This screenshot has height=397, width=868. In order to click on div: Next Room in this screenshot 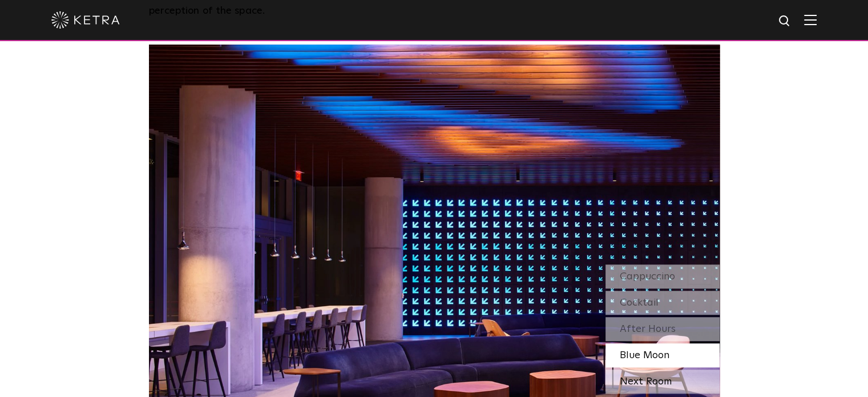, I will do `click(663, 382)`.